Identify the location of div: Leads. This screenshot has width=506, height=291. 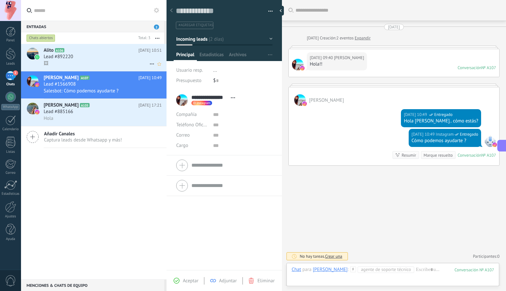
(11, 64).